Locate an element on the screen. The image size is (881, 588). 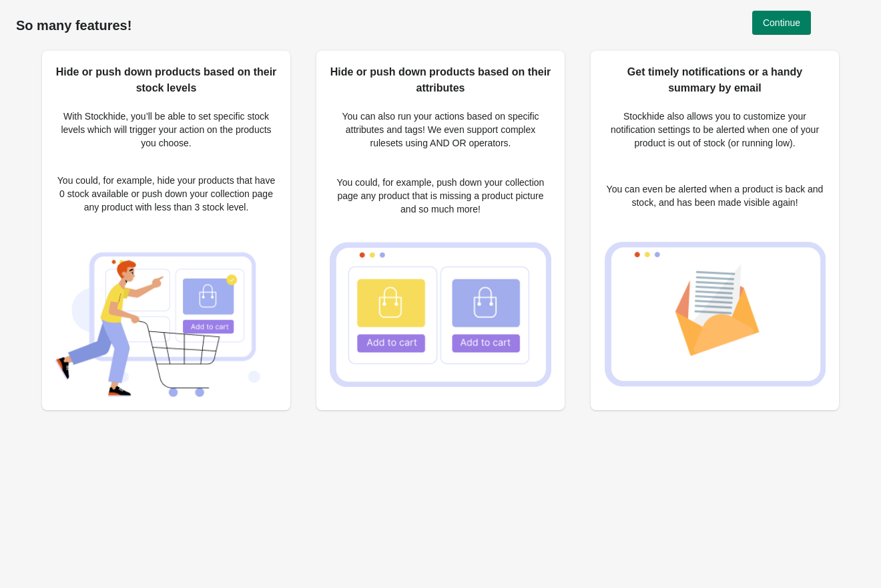
button: Continue is located at coordinates (782, 22).